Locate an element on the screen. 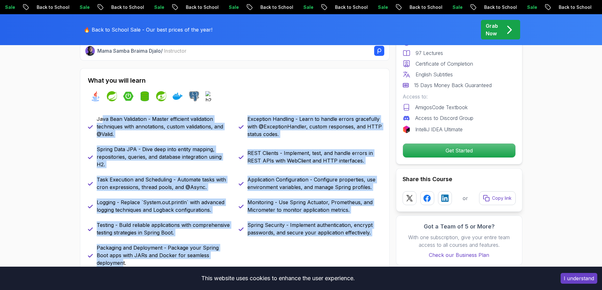 The height and width of the screenshot is (290, 602). h2: Share this Course is located at coordinates (459, 179).